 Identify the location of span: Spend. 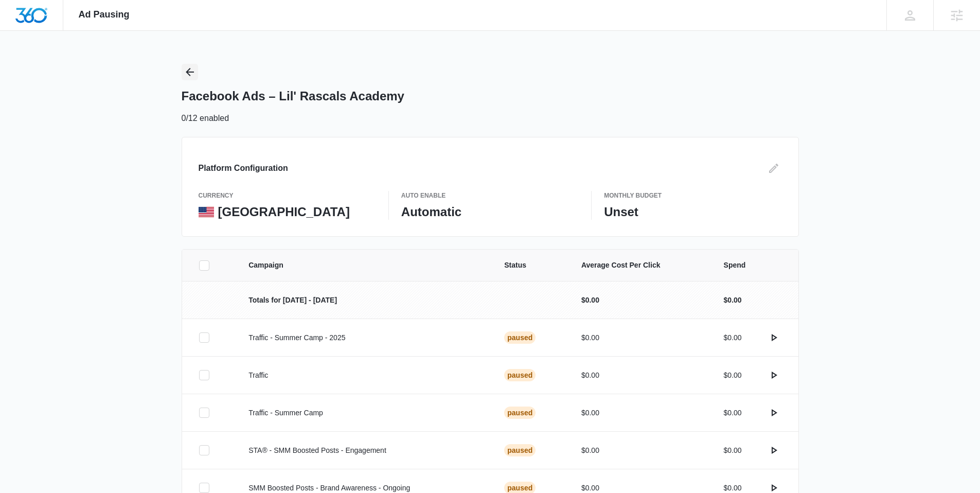
(753, 266).